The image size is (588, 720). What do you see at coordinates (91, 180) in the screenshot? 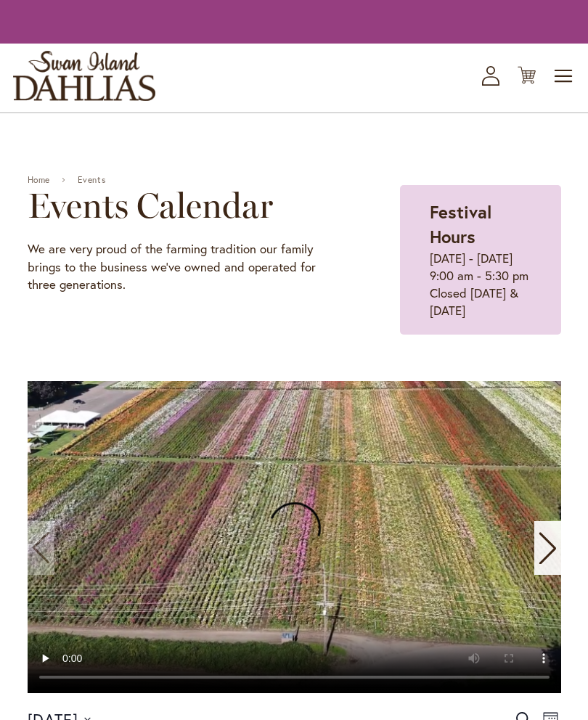
I see `a: Events` at bounding box center [91, 180].